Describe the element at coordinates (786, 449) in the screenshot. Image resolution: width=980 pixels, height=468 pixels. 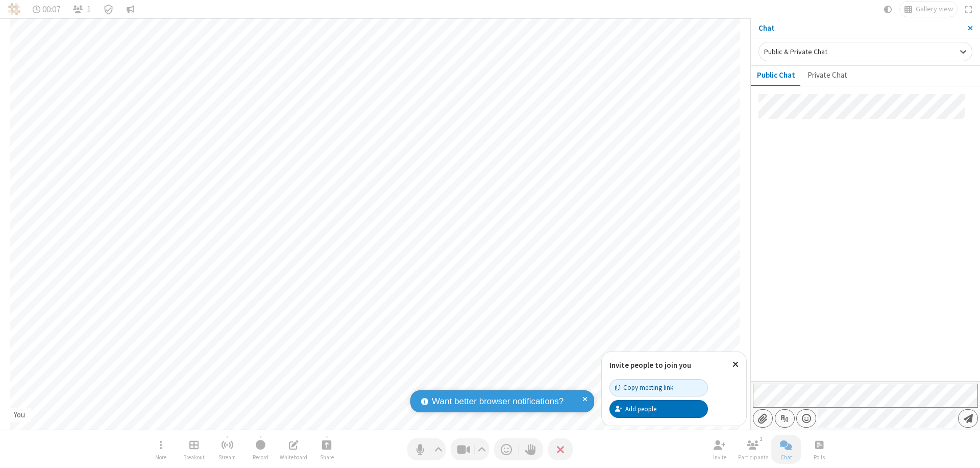
I see `button: Close chat` at that location.